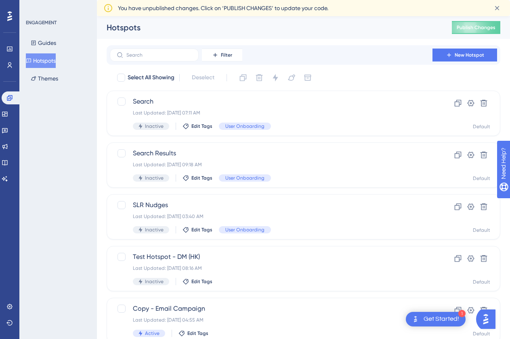 The height and width of the screenshot is (339, 510). Describe the element at coordinates (271, 308) in the screenshot. I see `span: Copy - Email Campaign` at that location.